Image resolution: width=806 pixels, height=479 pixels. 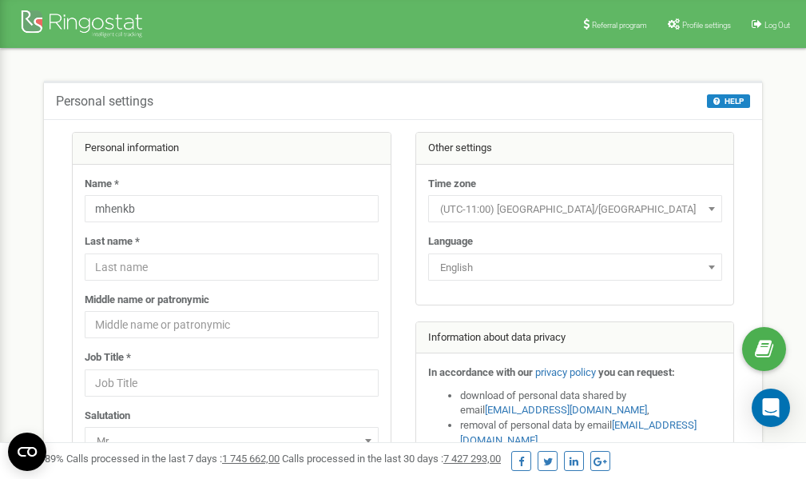 I want to click on label: Middle name or patronymic, so click(x=147, y=300).